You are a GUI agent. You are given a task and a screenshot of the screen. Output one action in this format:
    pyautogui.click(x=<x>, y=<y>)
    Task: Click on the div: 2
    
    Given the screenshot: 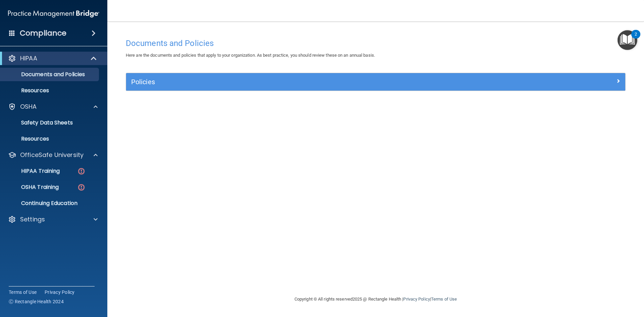 What is the action you would take?
    pyautogui.click(x=635, y=39)
    